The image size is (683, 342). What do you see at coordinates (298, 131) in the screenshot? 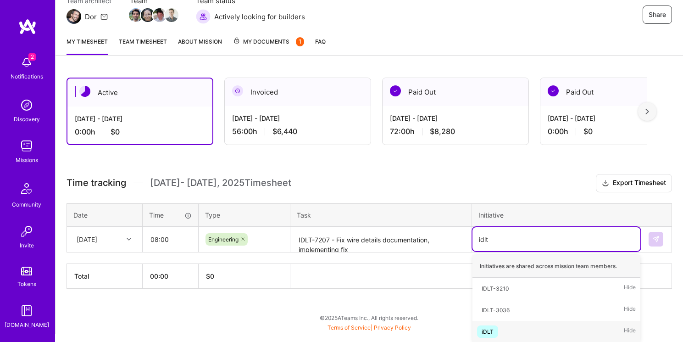
I see `div: 56:00 h` at bounding box center [298, 131].